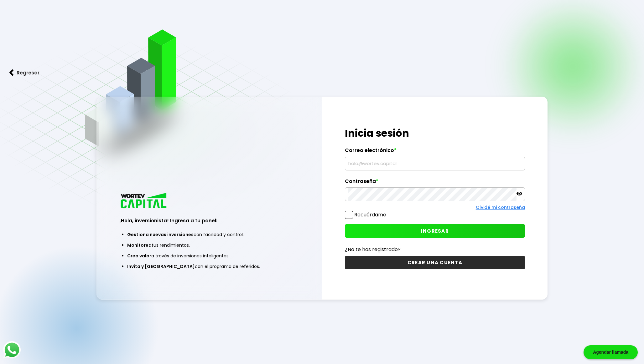 The height and width of the screenshot is (364, 644). I want to click on input: hola@wortev.capital, so click(435, 163).